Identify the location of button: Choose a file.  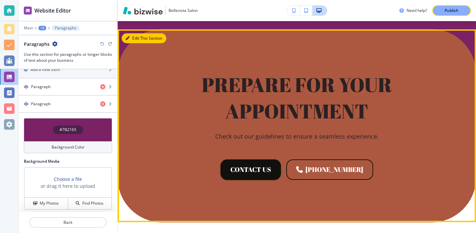
(68, 179).